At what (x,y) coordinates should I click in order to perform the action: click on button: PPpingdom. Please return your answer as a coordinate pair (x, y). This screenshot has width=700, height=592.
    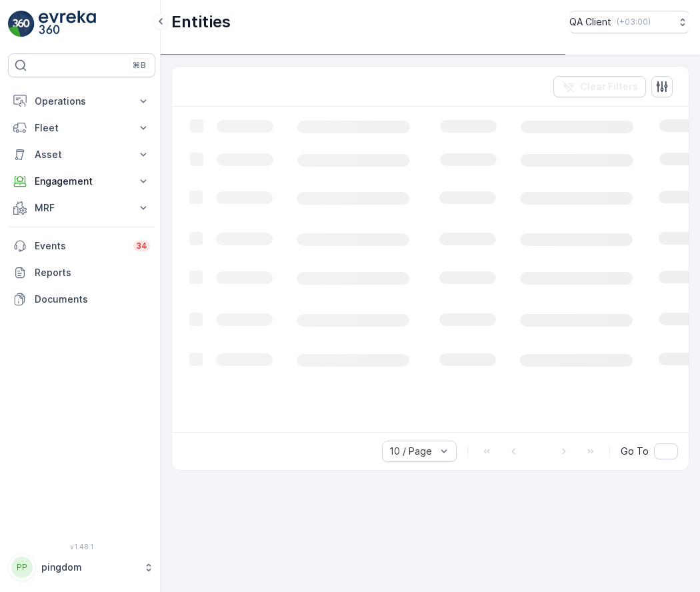
    Looking at the image, I should click on (81, 568).